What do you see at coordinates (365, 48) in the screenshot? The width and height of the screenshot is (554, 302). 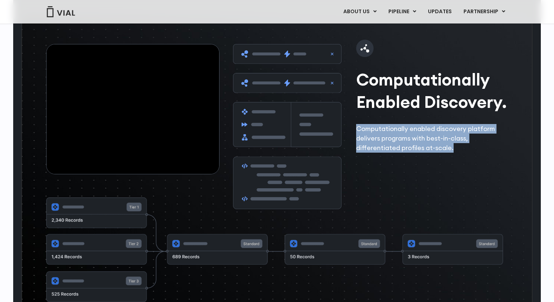 I see `img: molecule-icon` at bounding box center [365, 48].